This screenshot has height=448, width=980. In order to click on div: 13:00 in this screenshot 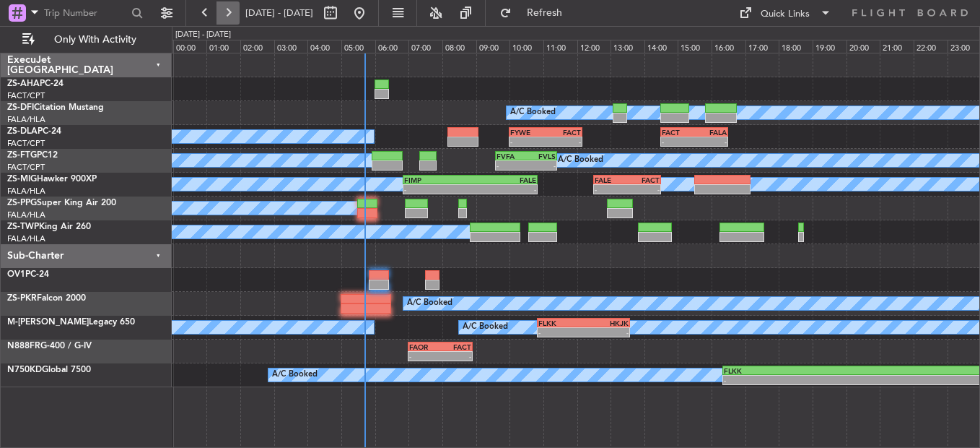, I will do `click(627, 47)`.